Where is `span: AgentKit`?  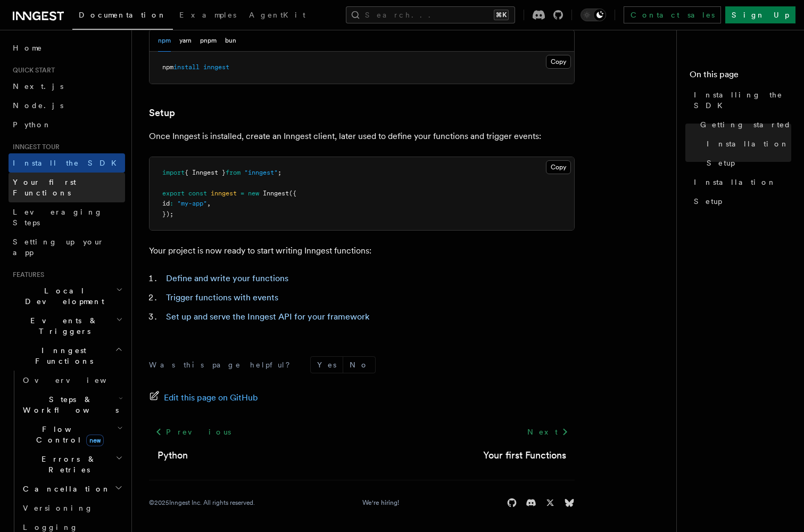 span: AgentKit is located at coordinates (277, 15).